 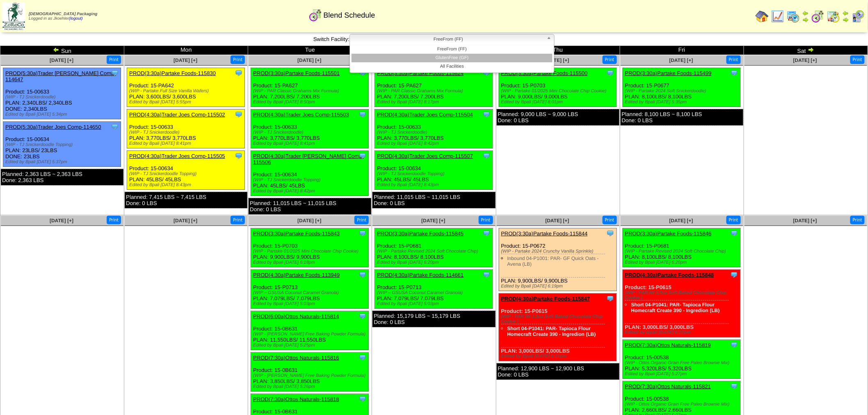 What do you see at coordinates (62, 144) in the screenshot?
I see `div: Product: 15-00634 PLAN: 23LBS / 23LBS DONE: 23LBS` at bounding box center [62, 144].